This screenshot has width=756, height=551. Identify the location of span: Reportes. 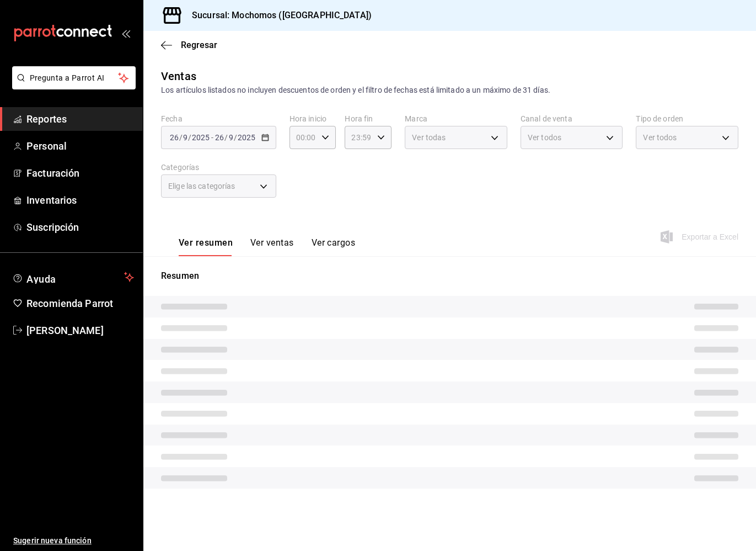
(80, 119).